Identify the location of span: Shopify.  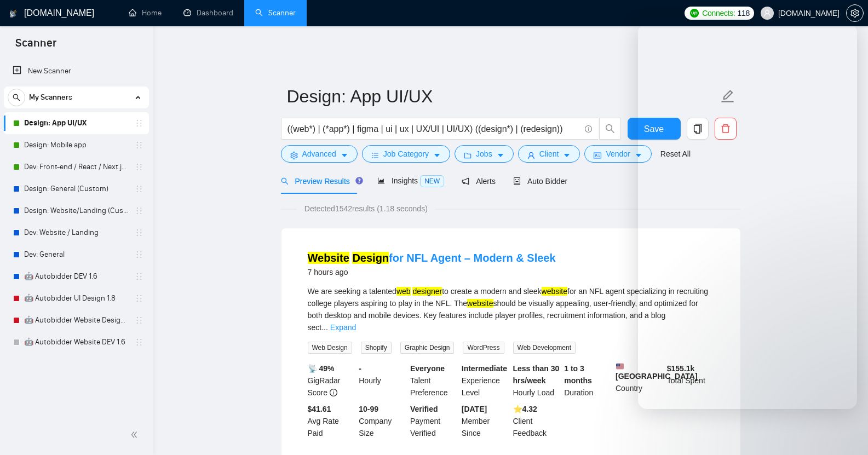
(376, 348).